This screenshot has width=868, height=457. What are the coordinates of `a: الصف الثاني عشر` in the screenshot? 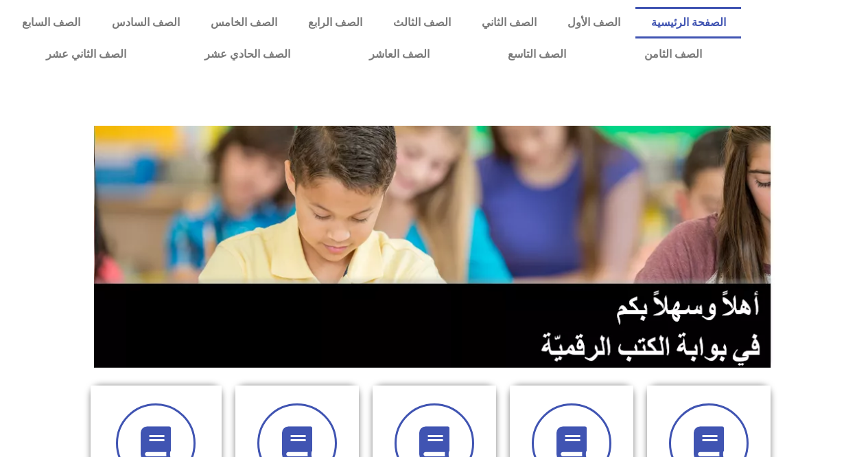 It's located at (86, 54).